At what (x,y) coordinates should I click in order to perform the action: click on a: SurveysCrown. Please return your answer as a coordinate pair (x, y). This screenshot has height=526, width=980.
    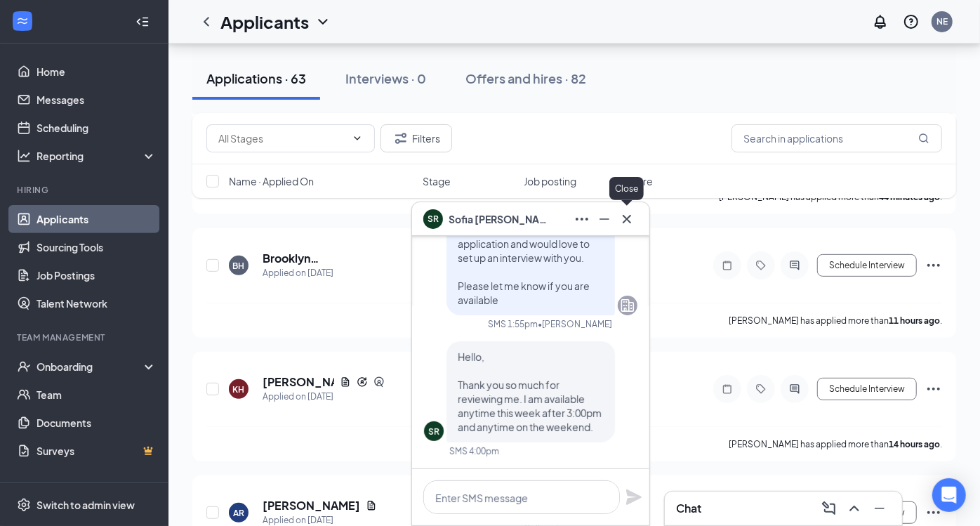
    Looking at the image, I should click on (96, 451).